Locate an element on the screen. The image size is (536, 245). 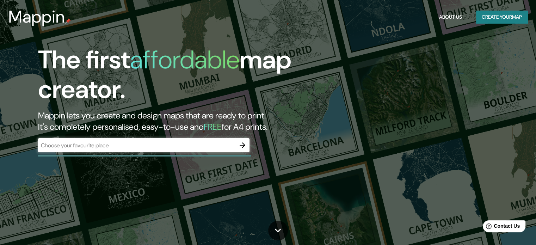
input: Choose your favourite place is located at coordinates (137, 145).